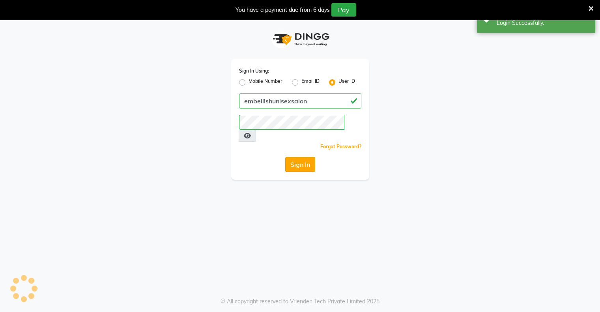 The image size is (600, 312). Describe the element at coordinates (300, 39) in the screenshot. I see `img: logo1.svg` at that location.